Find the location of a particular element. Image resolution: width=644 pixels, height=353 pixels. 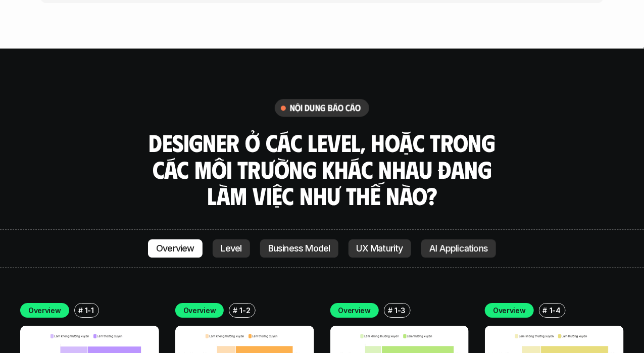

p: Level is located at coordinates (231, 248).